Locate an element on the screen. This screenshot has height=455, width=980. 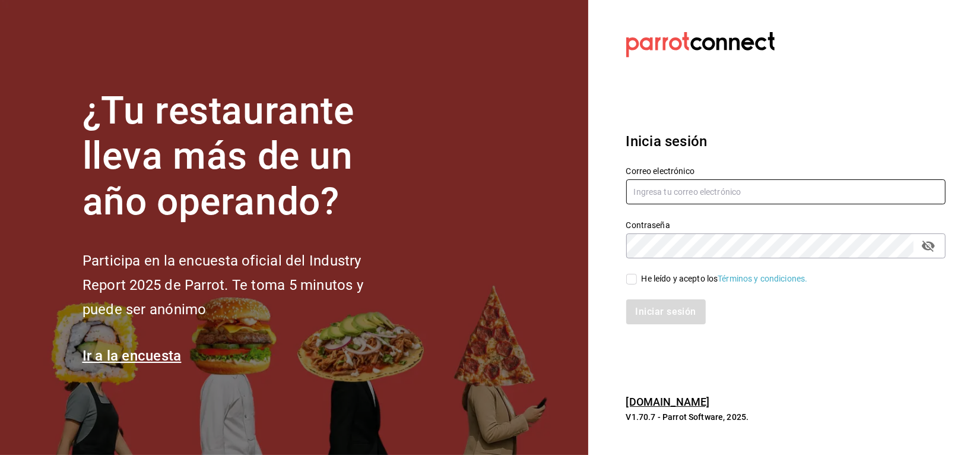
button: passwordField is located at coordinates (928, 246).